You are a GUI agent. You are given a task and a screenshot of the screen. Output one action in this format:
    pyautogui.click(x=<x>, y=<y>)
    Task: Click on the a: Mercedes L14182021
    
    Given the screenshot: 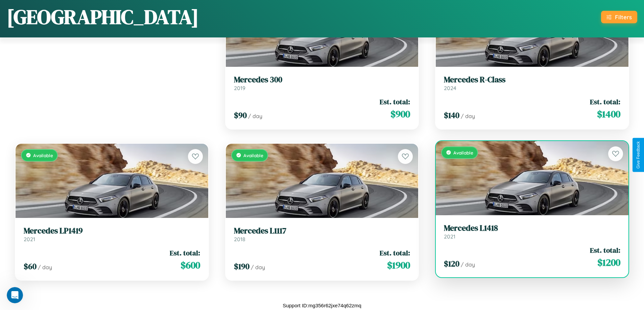 What is the action you would take?
    pyautogui.click(x=532, y=232)
    